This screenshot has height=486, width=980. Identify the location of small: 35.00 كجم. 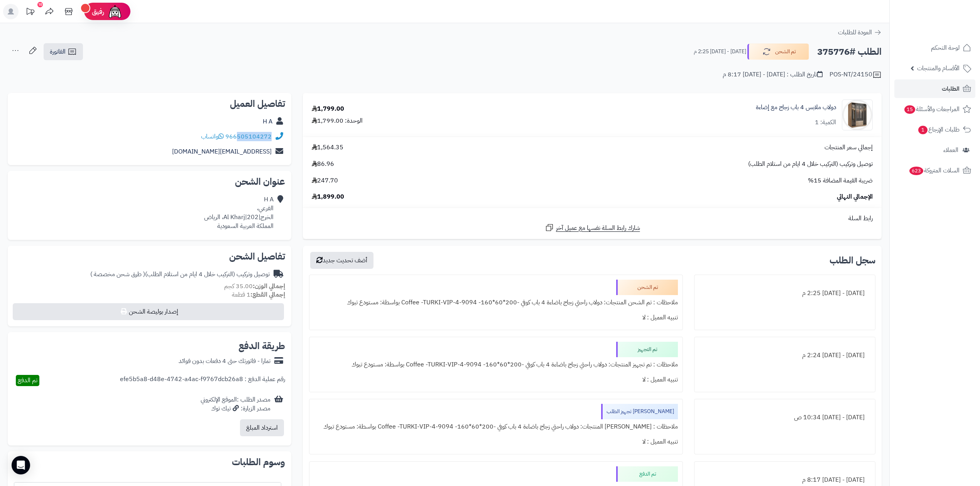
(254, 287).